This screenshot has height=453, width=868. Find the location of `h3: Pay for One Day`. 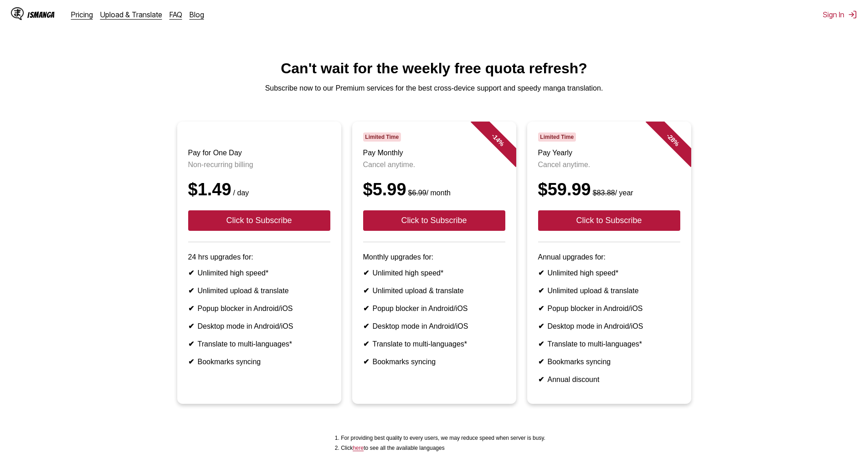

h3: Pay for One Day is located at coordinates (259, 153).